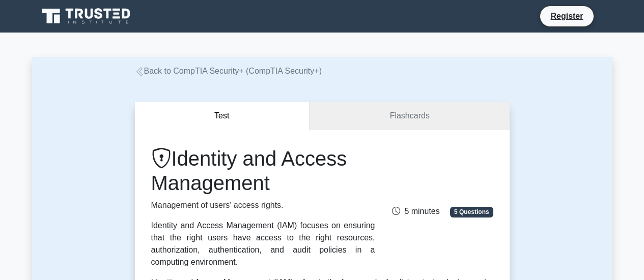  I want to click on p: Management of users' access rights., so click(263, 205).